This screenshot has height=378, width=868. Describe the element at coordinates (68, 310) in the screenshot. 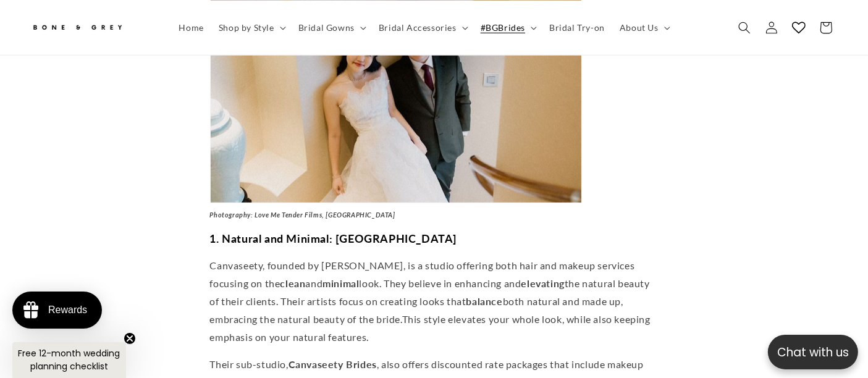

I see `div: Rewards` at that location.